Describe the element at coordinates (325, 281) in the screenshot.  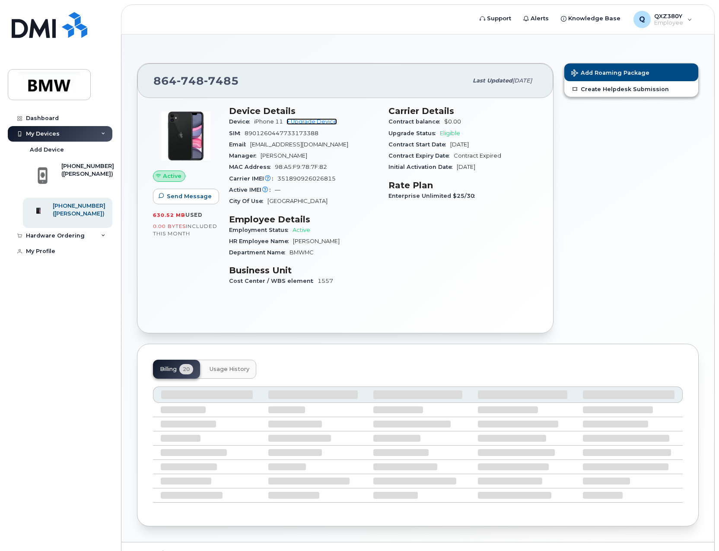
I see `span: 1557` at that location.